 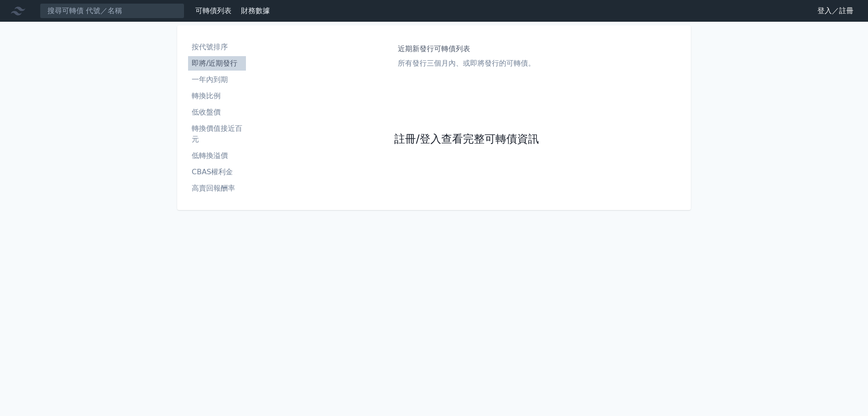 I want to click on a: 高賣回報酬率, so click(x=217, y=188).